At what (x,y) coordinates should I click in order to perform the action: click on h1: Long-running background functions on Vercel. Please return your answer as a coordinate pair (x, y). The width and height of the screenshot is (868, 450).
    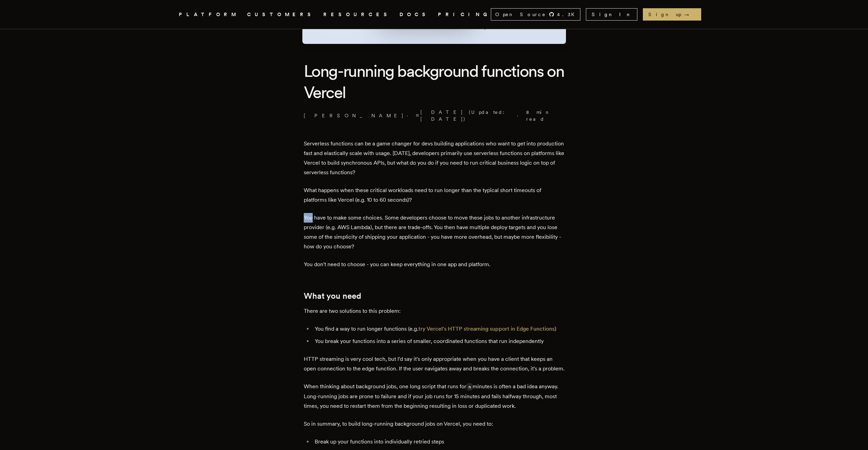
    Looking at the image, I should click on (434, 82).